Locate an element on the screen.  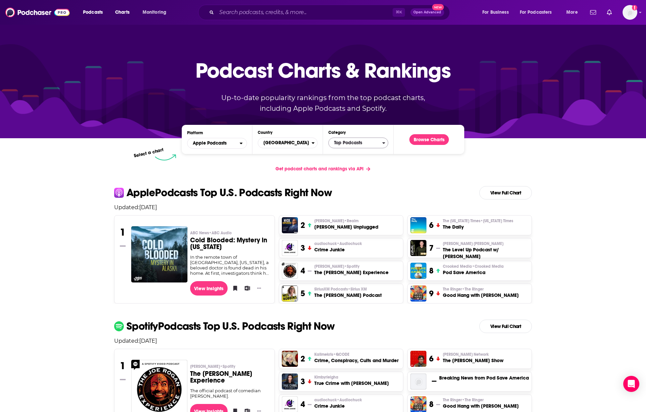
a: audiochuck•AudiochuckCrime Junkie is located at coordinates (338, 247).